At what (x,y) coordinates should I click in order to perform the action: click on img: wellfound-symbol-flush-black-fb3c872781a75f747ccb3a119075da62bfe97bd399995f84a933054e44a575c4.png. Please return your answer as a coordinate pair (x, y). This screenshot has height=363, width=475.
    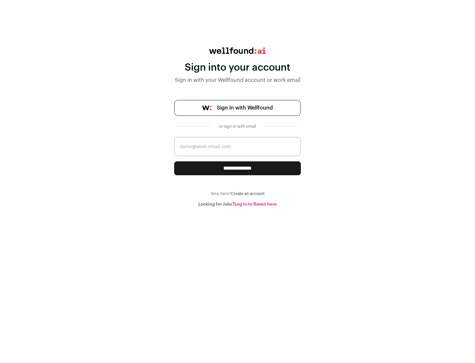
    Looking at the image, I should click on (207, 108).